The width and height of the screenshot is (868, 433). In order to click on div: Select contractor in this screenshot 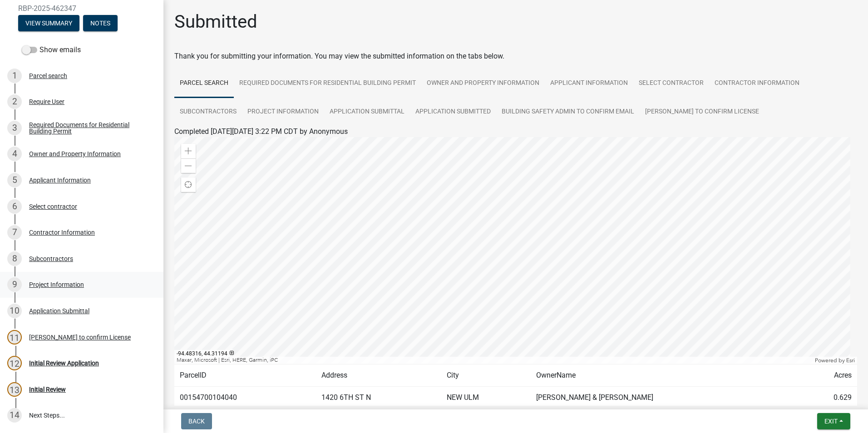, I will do `click(53, 207)`.